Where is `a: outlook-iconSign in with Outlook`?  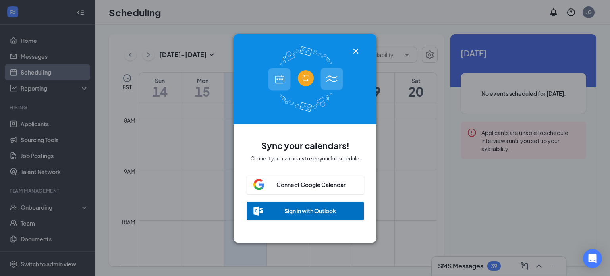
a: outlook-iconSign in with Outlook is located at coordinates (305, 207).